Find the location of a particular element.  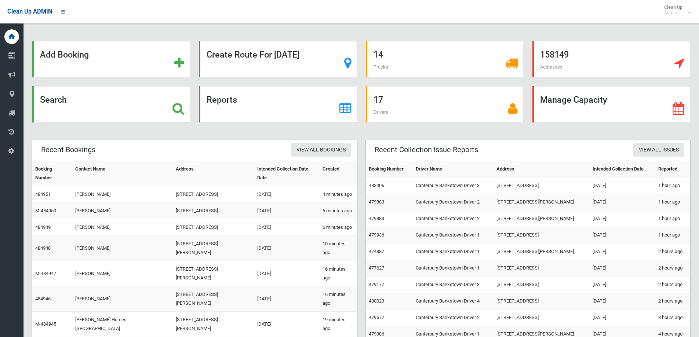

strong: Add Booking is located at coordinates (64, 55).